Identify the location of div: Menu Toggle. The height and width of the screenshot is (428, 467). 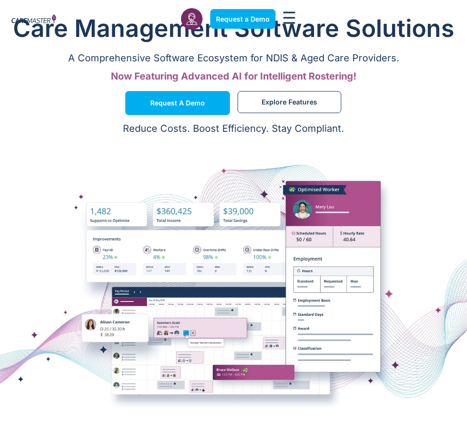
(289, 19).